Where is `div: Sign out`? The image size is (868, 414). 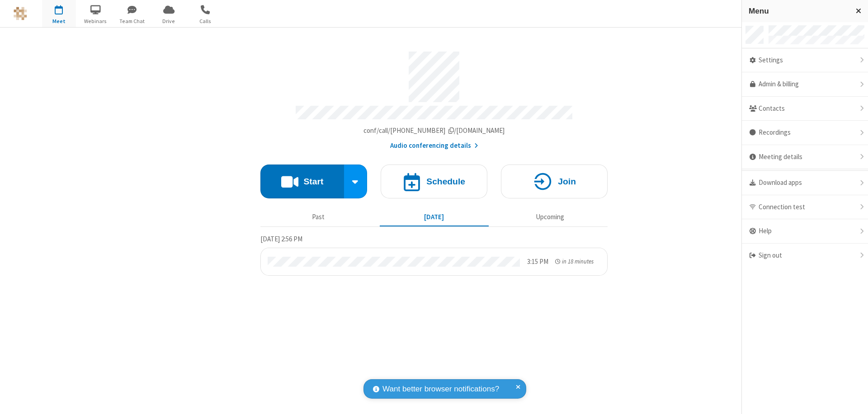 div: Sign out is located at coordinates (805, 255).